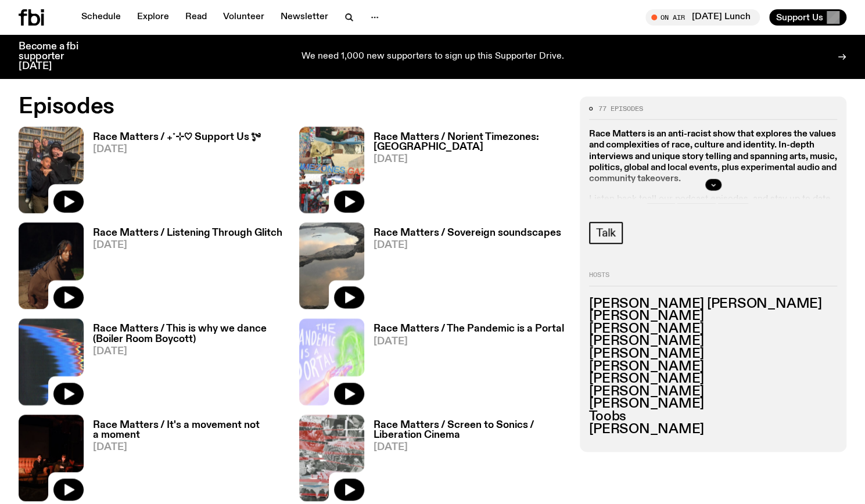 The height and width of the screenshot is (504, 865). Describe the element at coordinates (713, 279) in the screenshot. I see `h2: Hosts` at that location.